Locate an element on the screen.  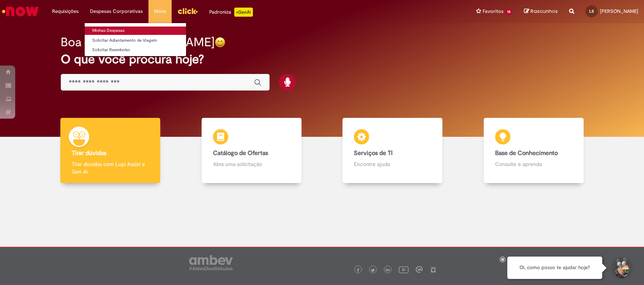
span: LS is located at coordinates (592, 11).